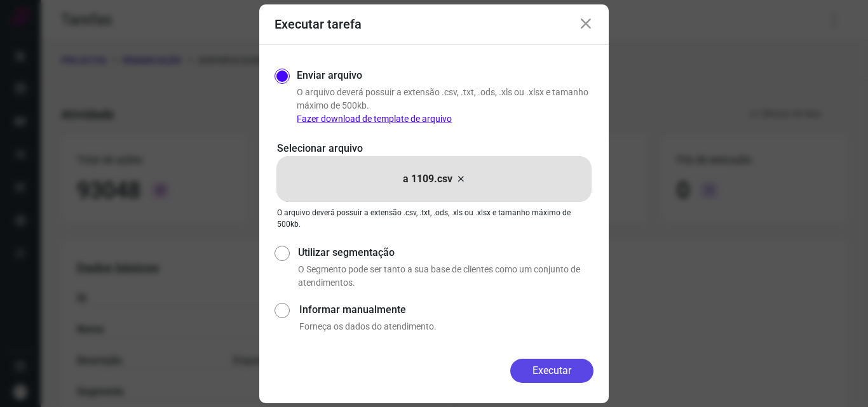 This screenshot has height=407, width=868. I want to click on p: Forneça os dados do atendimento., so click(446, 327).